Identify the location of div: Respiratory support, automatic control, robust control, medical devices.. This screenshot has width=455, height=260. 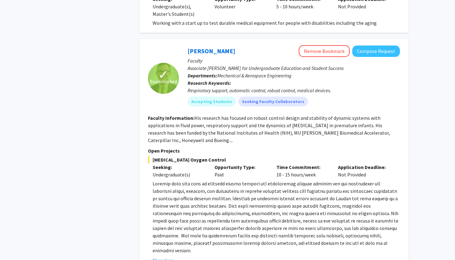
(294, 90).